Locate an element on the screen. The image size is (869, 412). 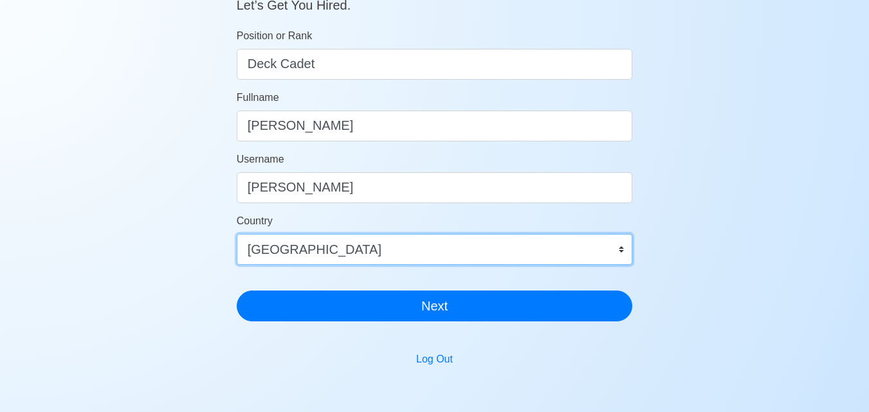
span: Fullname is located at coordinates (258, 97).